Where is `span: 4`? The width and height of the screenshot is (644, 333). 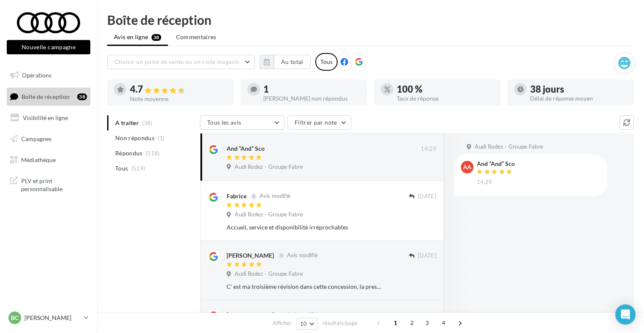
span: 4 is located at coordinates (443, 323).